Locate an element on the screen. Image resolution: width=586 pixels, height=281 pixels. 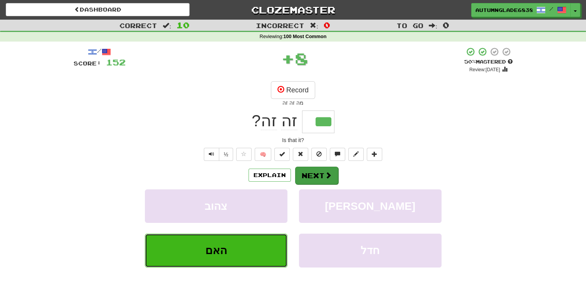
span: צהוב is located at coordinates (216, 206).